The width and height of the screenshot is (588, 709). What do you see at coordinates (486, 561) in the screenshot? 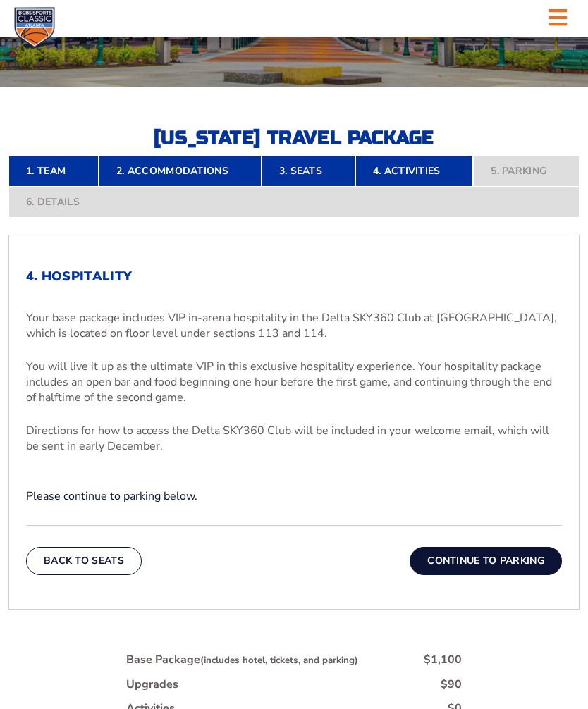
I see `button: Continue To Parking` at bounding box center [486, 561].